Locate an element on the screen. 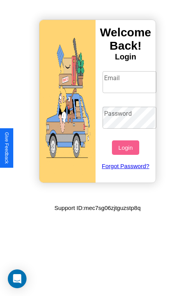 This screenshot has height=296, width=195. img: gif is located at coordinates (68, 101).